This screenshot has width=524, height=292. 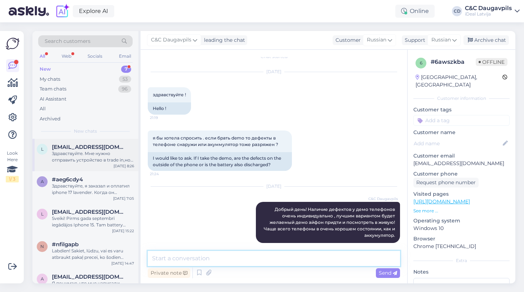 What do you see at coordinates (462, 110) in the screenshot?
I see `p: Customer tags` at bounding box center [462, 110].